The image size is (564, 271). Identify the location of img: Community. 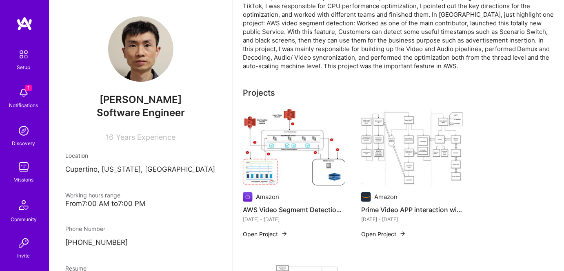
(24, 205).